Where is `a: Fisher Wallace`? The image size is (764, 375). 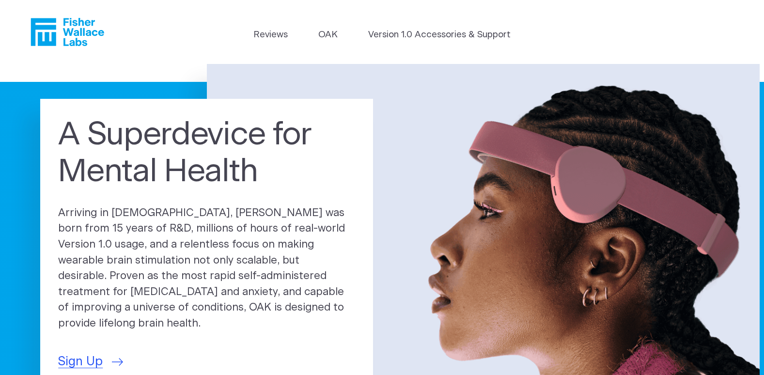
a: Fisher Wallace is located at coordinates (67, 32).